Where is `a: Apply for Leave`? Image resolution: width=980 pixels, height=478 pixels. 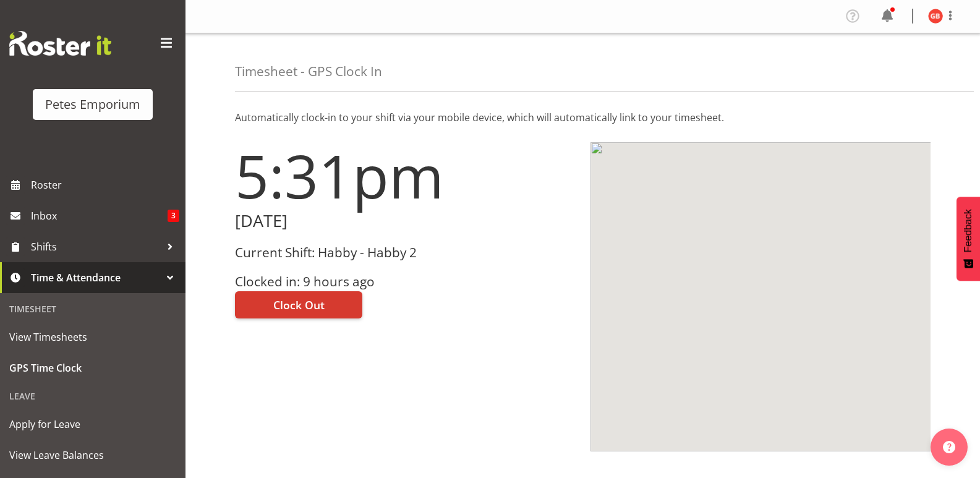 a: Apply for Leave is located at coordinates (93, 424).